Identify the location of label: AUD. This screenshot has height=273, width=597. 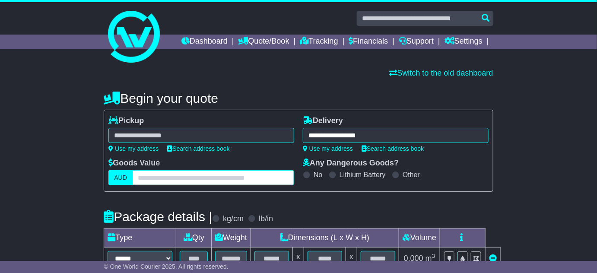
(120, 177).